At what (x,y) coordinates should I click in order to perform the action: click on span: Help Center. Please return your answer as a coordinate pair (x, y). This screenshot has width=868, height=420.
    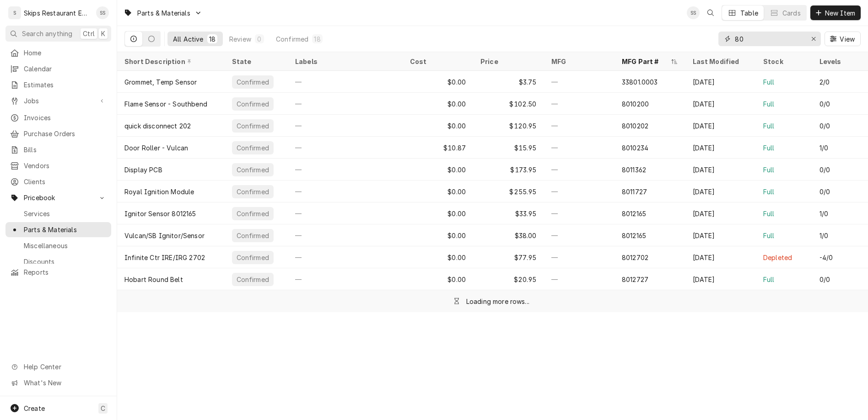
    Looking at the image, I should click on (64, 366).